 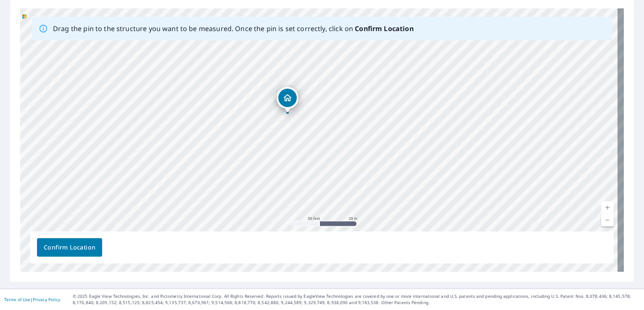 What do you see at coordinates (69, 247) in the screenshot?
I see `button: Confirm Location` at bounding box center [69, 247].